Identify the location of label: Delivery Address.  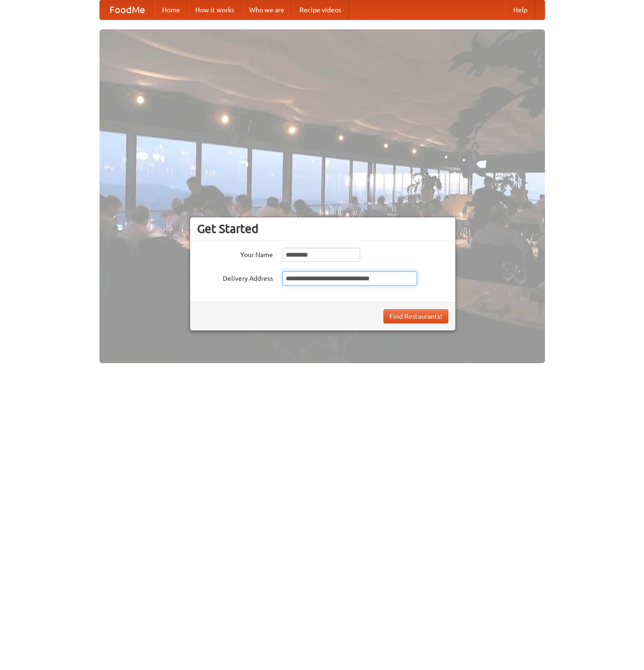
(235, 277).